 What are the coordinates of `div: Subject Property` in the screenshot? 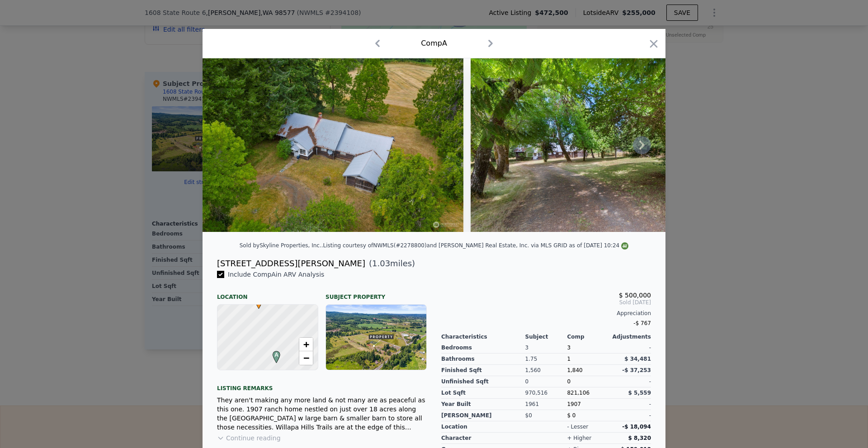 It's located at (376, 293).